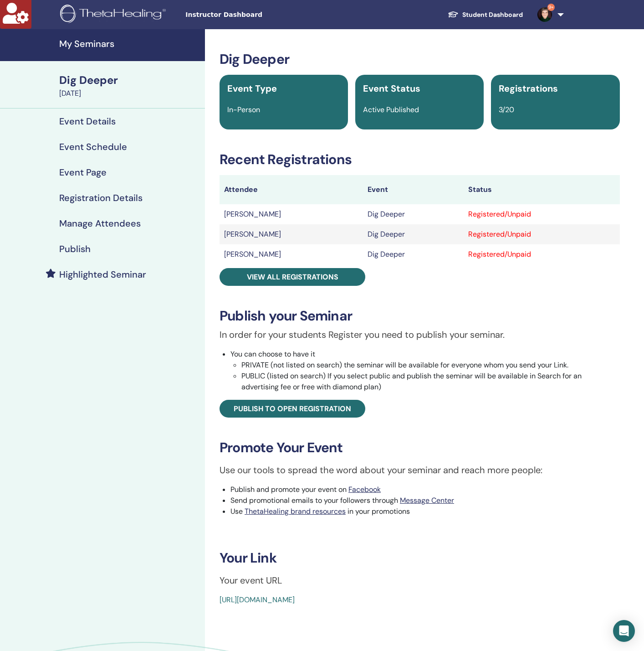 The height and width of the screenshot is (651, 644). Describe the element at coordinates (431, 381) in the screenshot. I see `li: PUBLIC (listed on search) If you select public and publish the seminar will be available in Searc...` at that location.